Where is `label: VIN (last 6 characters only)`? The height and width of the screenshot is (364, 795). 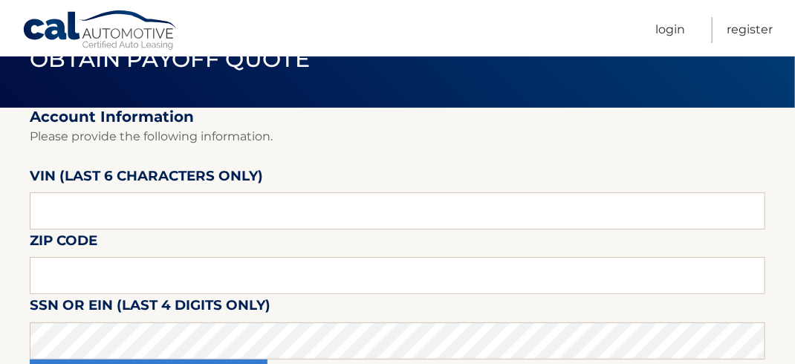
label: VIN (last 6 characters only) is located at coordinates (146, 178).